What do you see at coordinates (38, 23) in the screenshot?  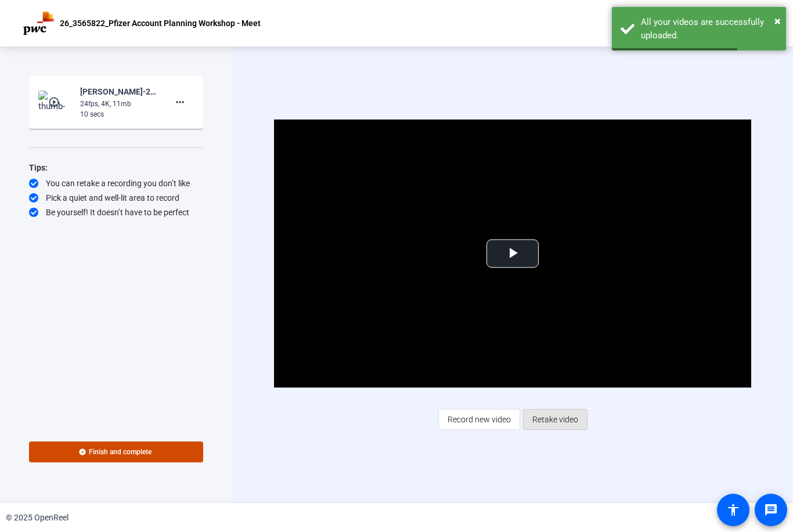 I see `img: OpenReel logo` at bounding box center [38, 23].